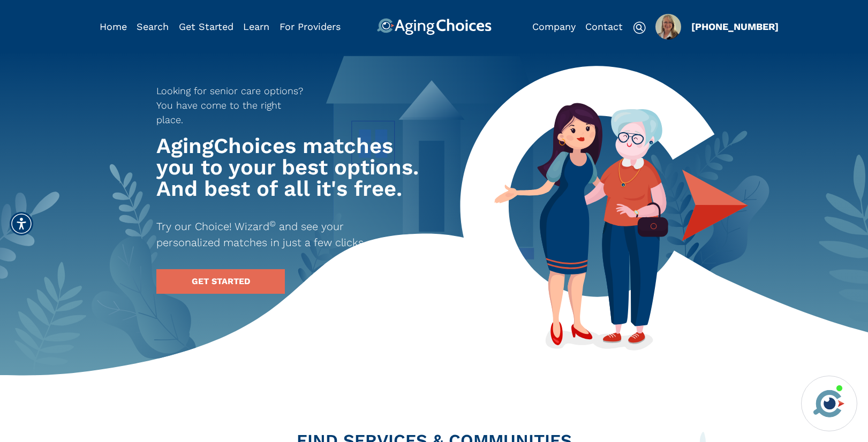  Describe the element at coordinates (256, 26) in the screenshot. I see `a: Learn` at that location.